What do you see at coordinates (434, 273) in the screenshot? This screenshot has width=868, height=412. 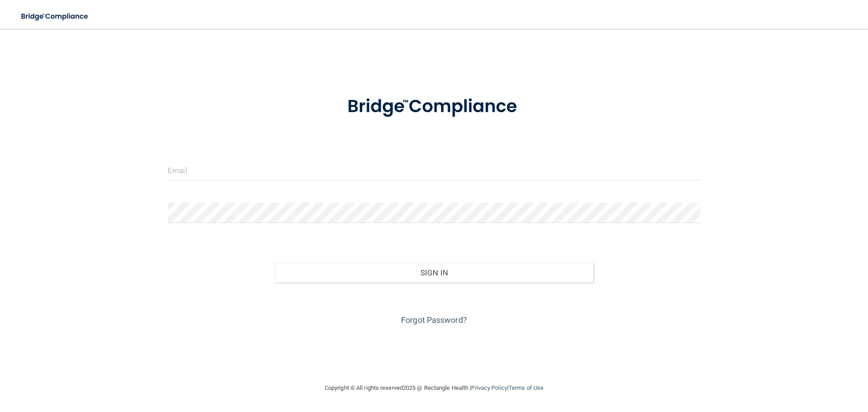 I see `button: Sign In` at bounding box center [434, 273].